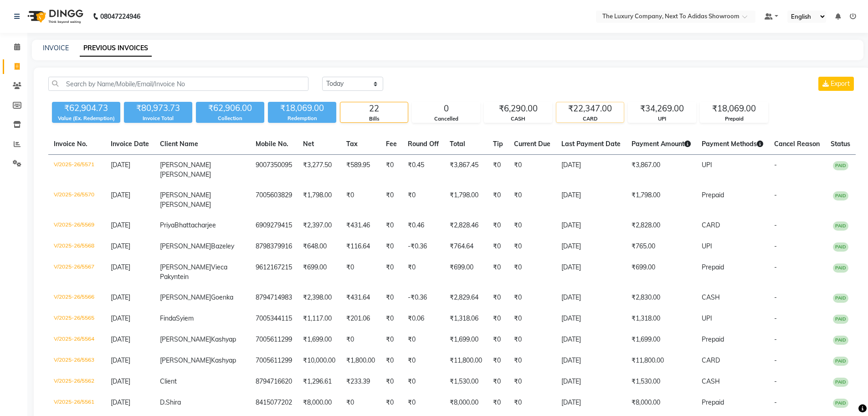 This screenshot has height=416, width=868. I want to click on span: CASH, so click(711, 380).